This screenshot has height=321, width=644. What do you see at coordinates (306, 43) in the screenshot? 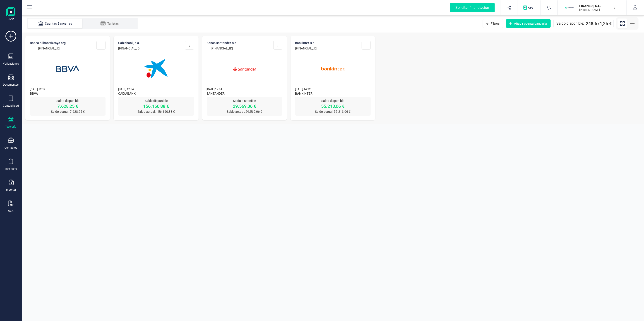
I see `p: BANKINTER, S.A.` at bounding box center [306, 43].